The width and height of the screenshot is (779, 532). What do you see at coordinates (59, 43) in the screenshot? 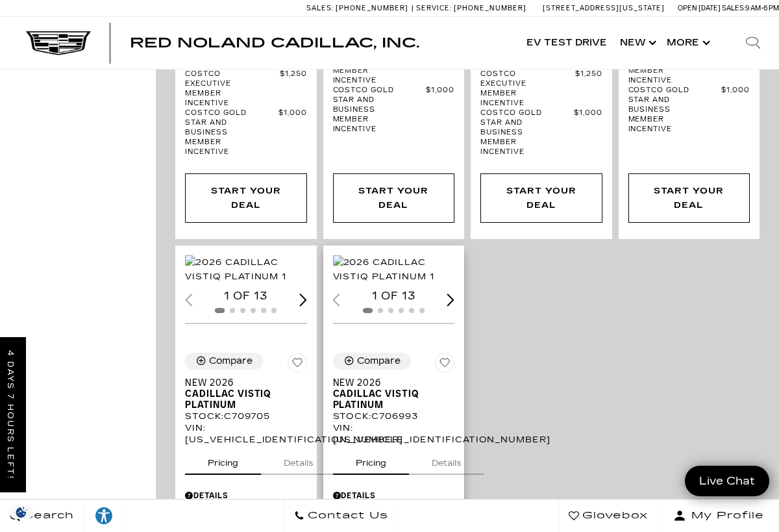
I see `img: Cadillac Dark Logo with Cadillac White Text` at bounding box center [59, 43].